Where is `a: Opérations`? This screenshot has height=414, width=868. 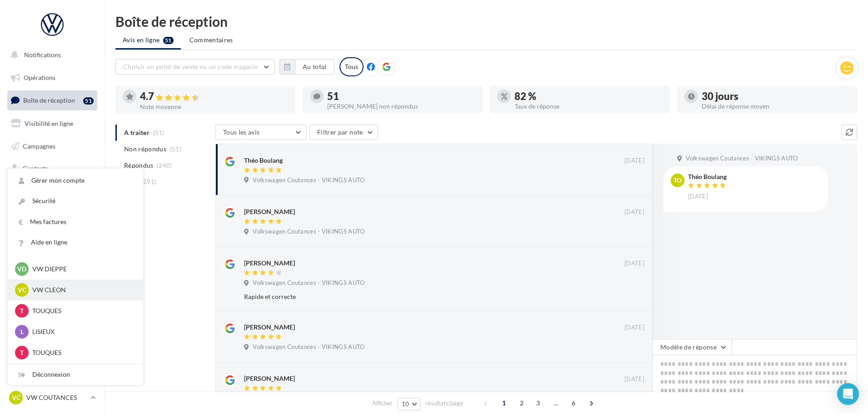 a: Opérations is located at coordinates (52, 77).